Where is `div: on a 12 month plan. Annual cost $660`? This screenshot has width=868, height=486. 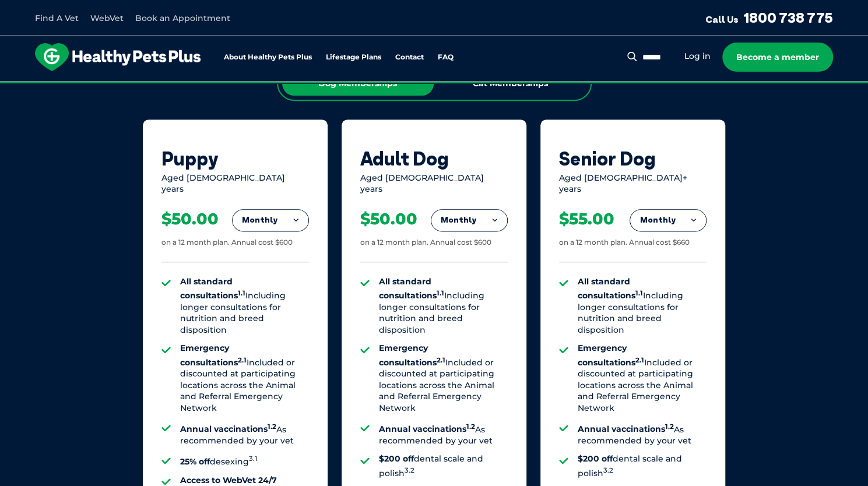 div: on a 12 month plan. Annual cost $660 is located at coordinates (625, 243).